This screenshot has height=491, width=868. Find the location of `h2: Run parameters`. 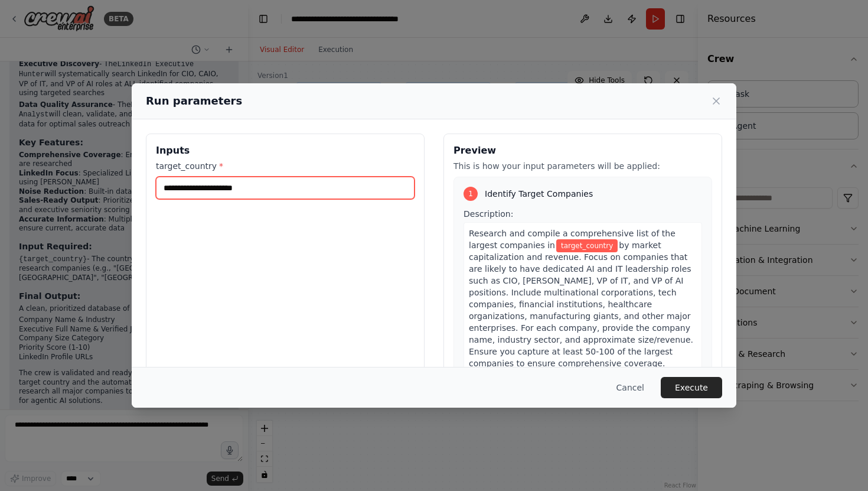

h2: Run parameters is located at coordinates (194, 101).